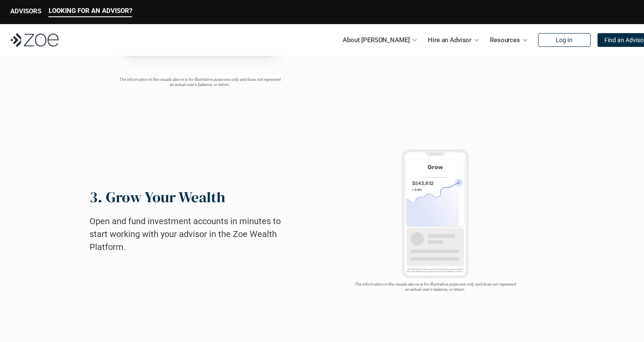 The height and width of the screenshot is (342, 644). I want to click on p: ADVISORS, so click(26, 11).